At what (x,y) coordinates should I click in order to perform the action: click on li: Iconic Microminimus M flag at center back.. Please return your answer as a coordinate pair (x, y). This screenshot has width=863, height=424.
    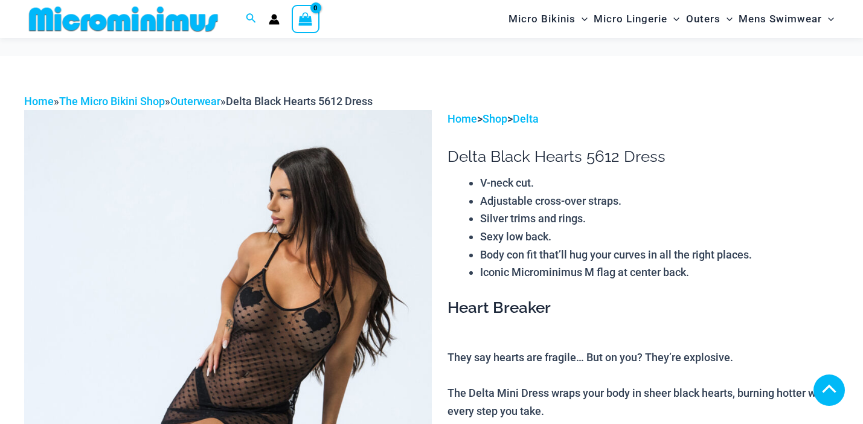
    Looking at the image, I should click on (660, 273).